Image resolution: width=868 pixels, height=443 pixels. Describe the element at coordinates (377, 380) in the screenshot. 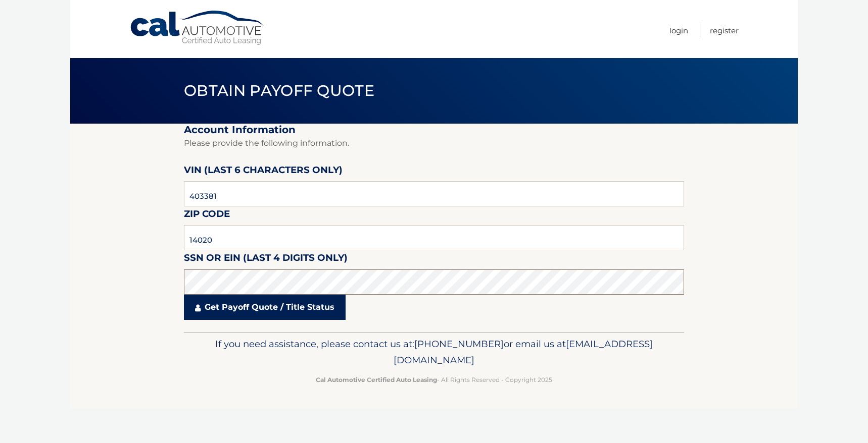

I see `strong: Cal Automotive Certified Auto Leasing` at that location.